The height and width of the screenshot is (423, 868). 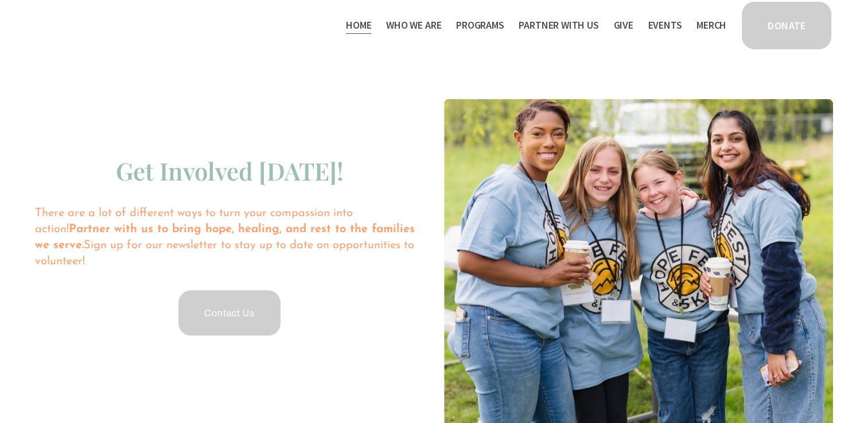 What do you see at coordinates (623, 25) in the screenshot?
I see `a: Give` at bounding box center [623, 25].